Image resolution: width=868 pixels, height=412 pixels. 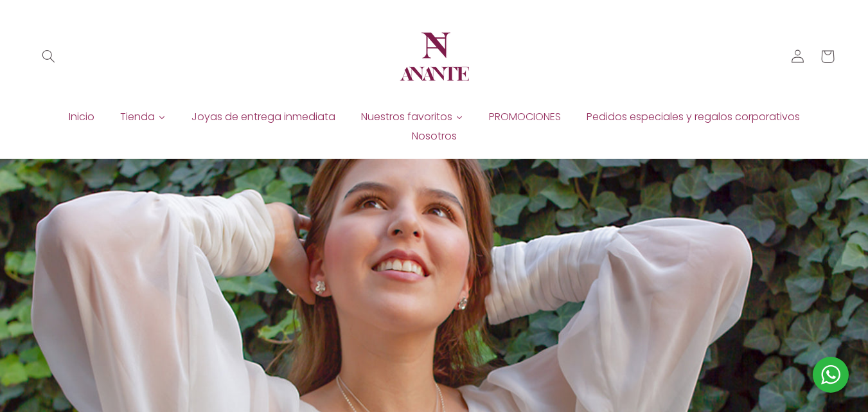 I want to click on a: Joyas de entrega inmediata, so click(x=263, y=117).